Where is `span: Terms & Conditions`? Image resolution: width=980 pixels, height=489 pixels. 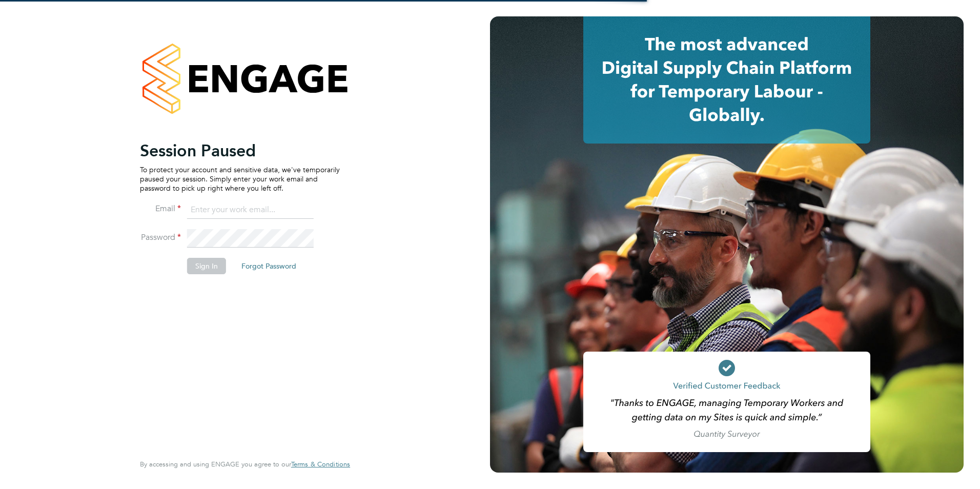 span: Terms & Conditions is located at coordinates (320, 464).